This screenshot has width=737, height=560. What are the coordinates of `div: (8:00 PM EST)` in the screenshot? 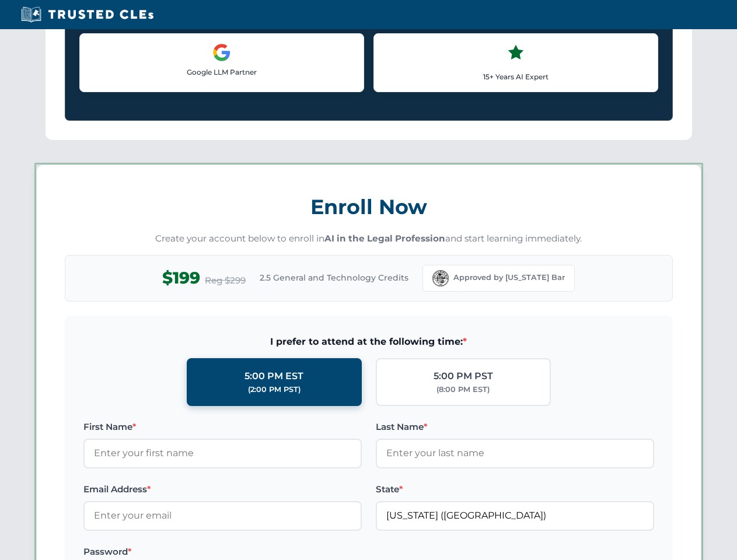 It's located at (463, 390).